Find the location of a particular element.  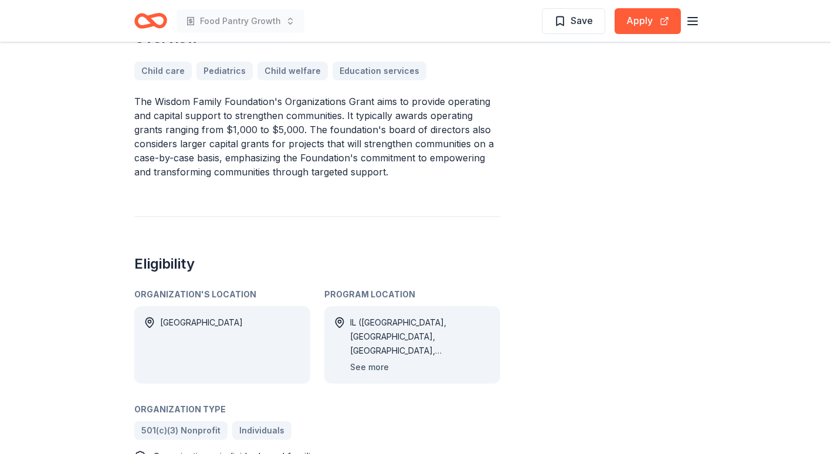

span: Food Pantry Growth is located at coordinates (240, 21).